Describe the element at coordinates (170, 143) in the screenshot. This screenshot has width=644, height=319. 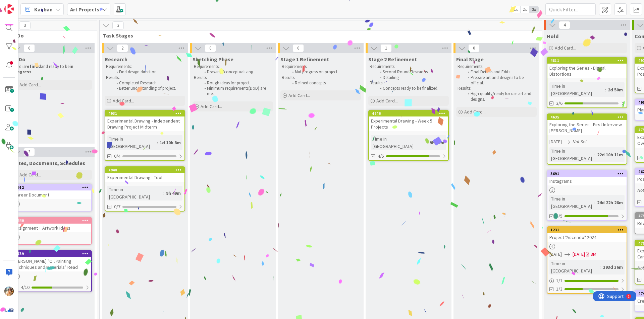
I see `div: 1d 10h 8m` at that location.